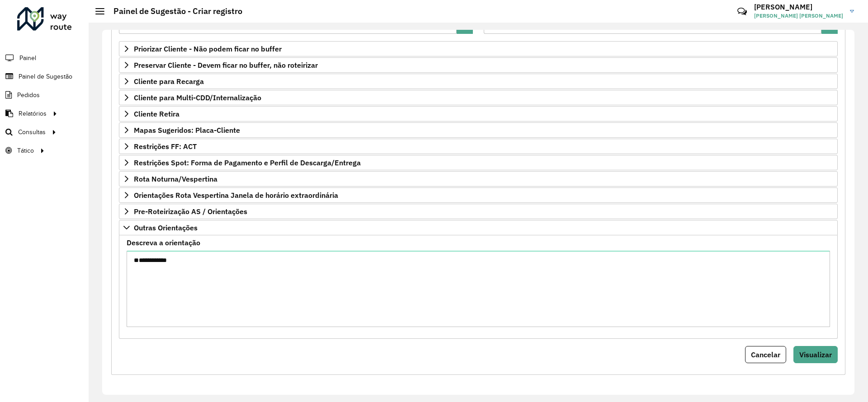 The height and width of the screenshot is (402, 868). What do you see at coordinates (226, 65) in the screenshot?
I see `span: Preservar Cliente - Devem ficar no buffer, não roteirizar` at bounding box center [226, 65].